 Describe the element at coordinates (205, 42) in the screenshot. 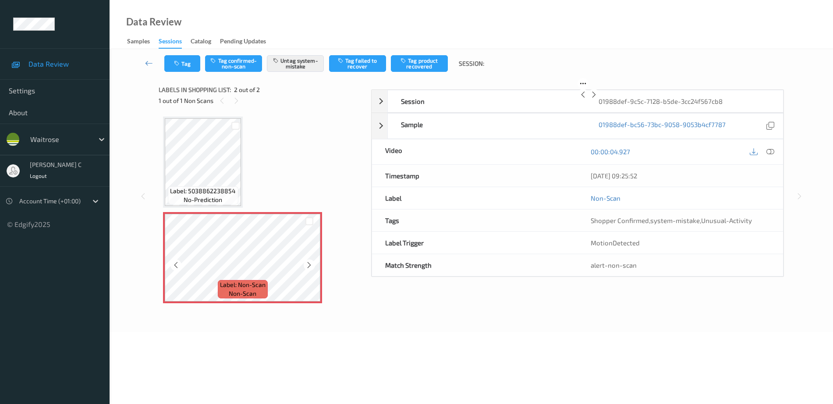

I see `a: Catalog` at that location.